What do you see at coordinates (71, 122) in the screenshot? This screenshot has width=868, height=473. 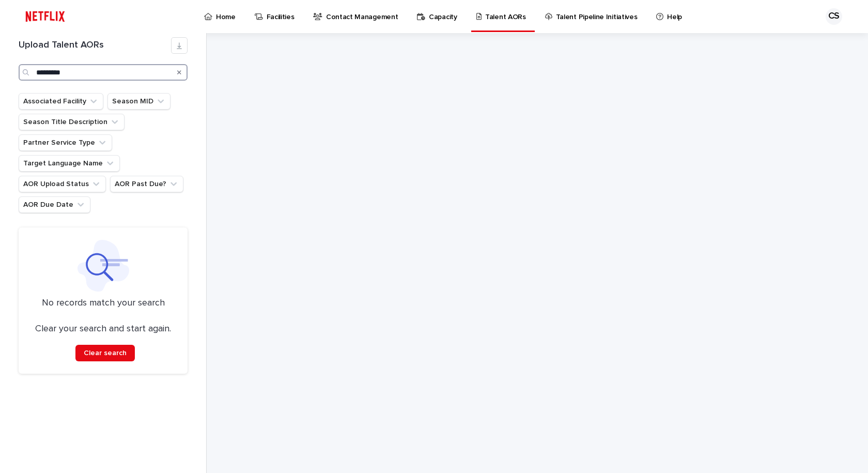 I see `button: Season Title Description` at bounding box center [71, 122].